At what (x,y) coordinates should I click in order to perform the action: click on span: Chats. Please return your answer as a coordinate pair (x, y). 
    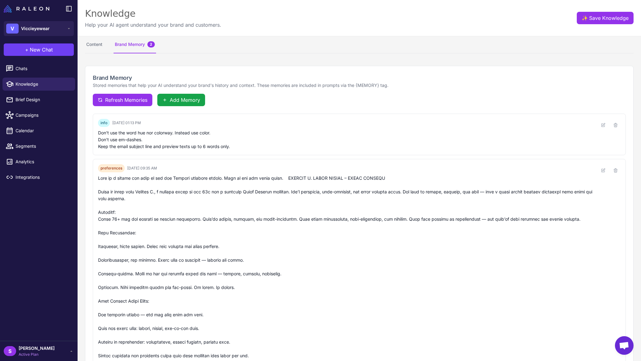
    Looking at the image, I should click on (43, 69).